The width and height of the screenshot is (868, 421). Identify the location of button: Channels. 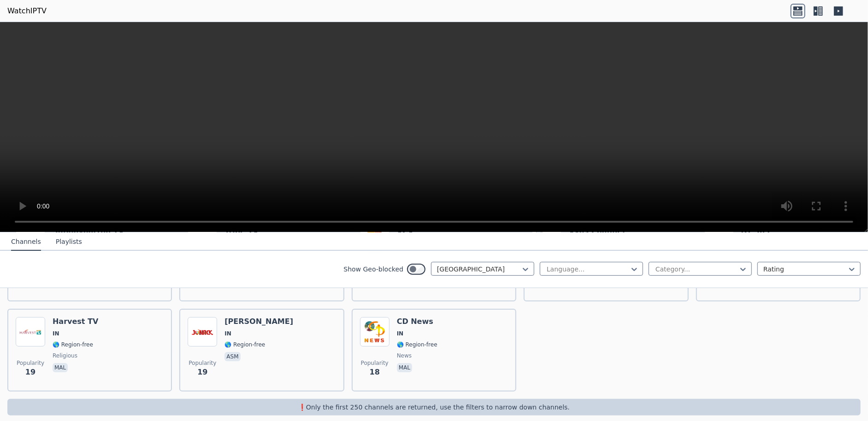
(26, 242).